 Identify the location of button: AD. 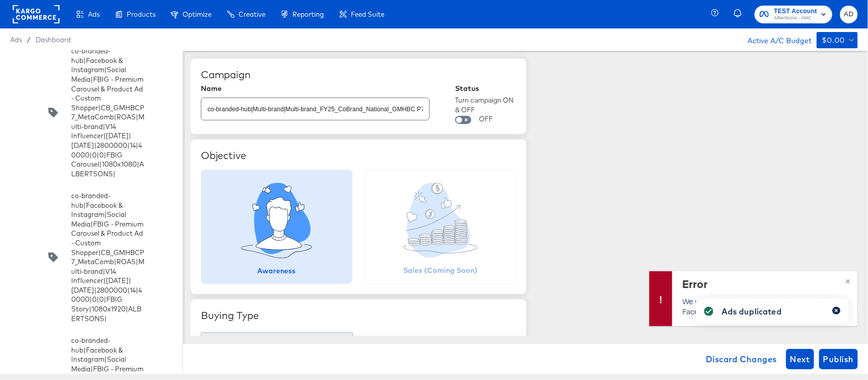
(849, 14).